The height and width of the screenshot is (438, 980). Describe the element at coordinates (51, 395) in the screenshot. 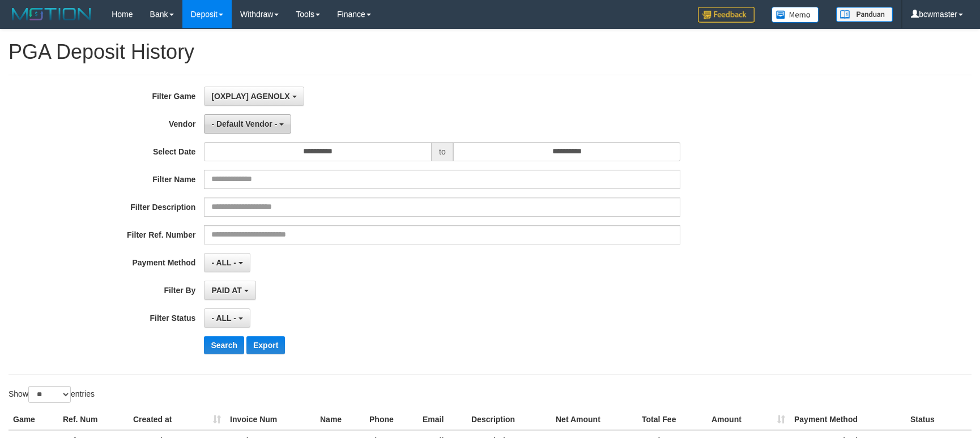

I see `label: Show entries` at that location.